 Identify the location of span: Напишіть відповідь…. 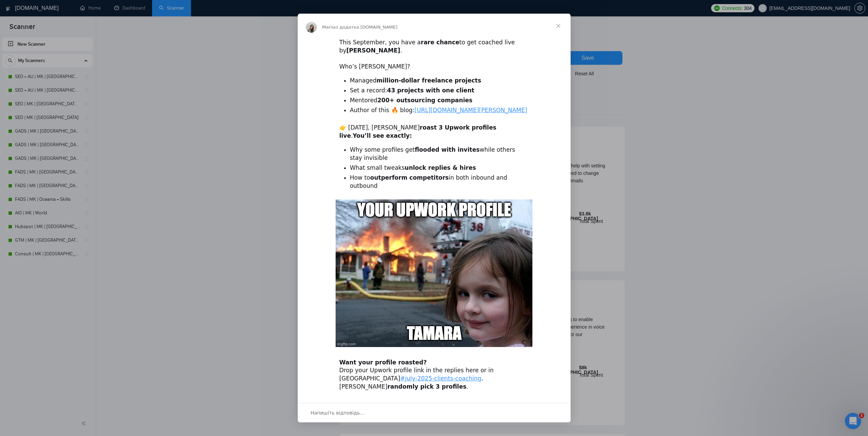
(338, 413).